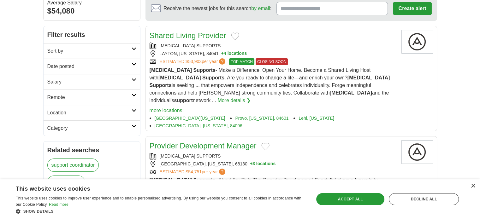  What do you see at coordinates (92, 150) in the screenshot?
I see `h2: Related searches` at bounding box center [92, 150].